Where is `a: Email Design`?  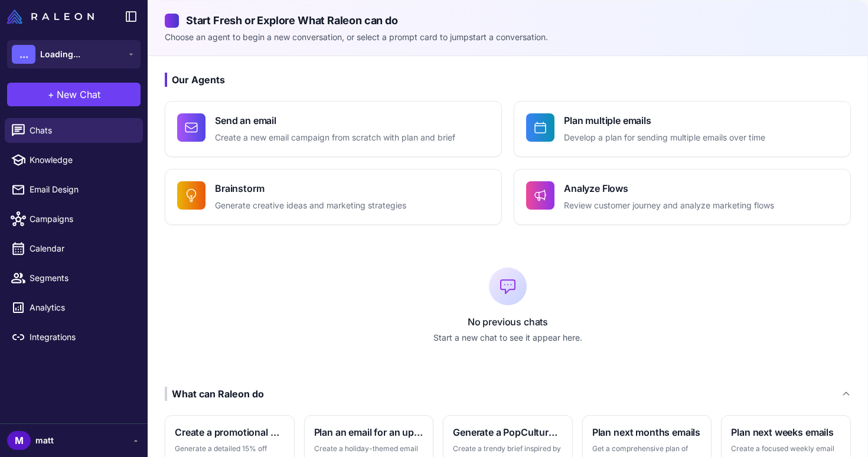
a: Email Design is located at coordinates (74, 189).